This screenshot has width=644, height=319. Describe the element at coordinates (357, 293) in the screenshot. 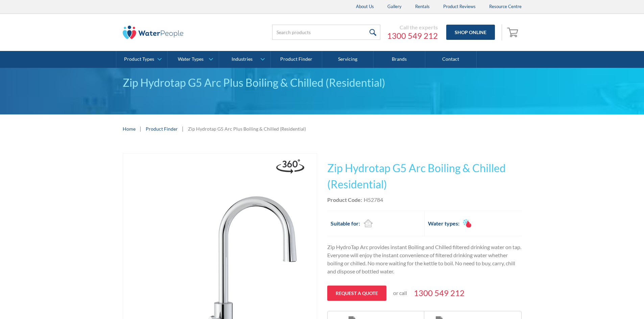

I see `a: Request a quote` at that location.